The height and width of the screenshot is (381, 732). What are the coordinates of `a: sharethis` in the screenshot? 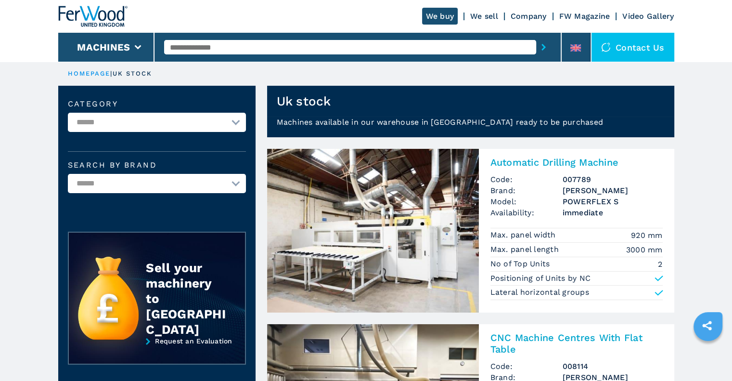 It's located at (707, 325).